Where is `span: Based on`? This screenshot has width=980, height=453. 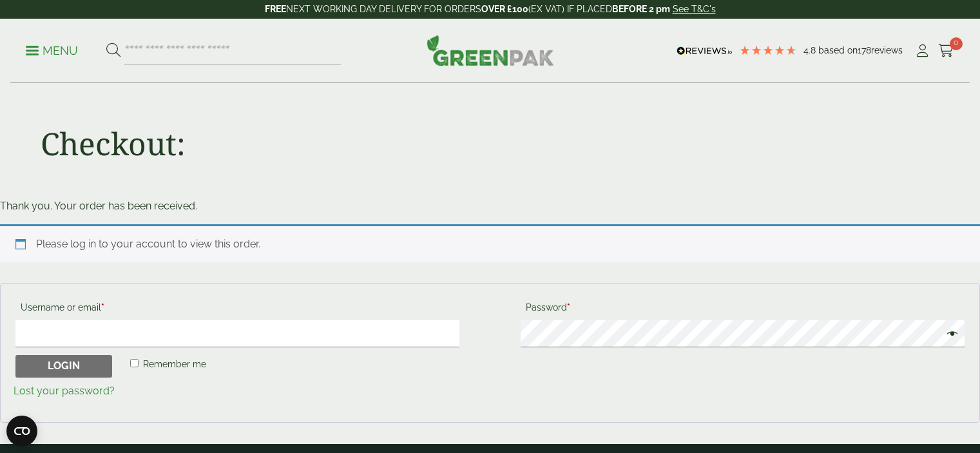
span: Based on is located at coordinates (838, 50).